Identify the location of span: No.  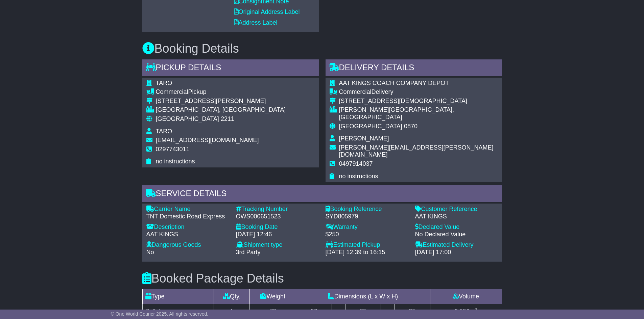
(150, 252).